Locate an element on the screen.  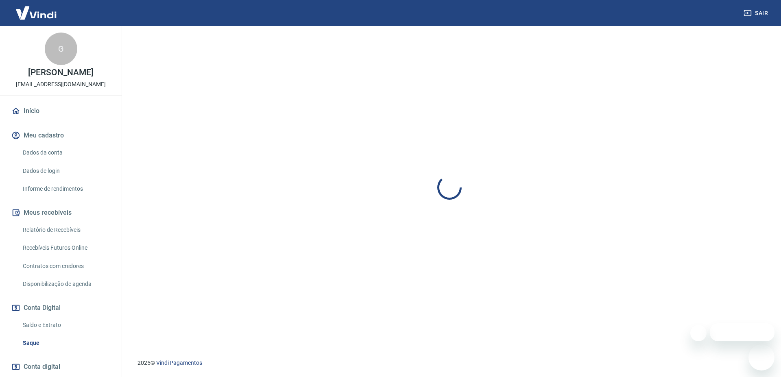
a: Disponibilização de agenda is located at coordinates (65, 284).